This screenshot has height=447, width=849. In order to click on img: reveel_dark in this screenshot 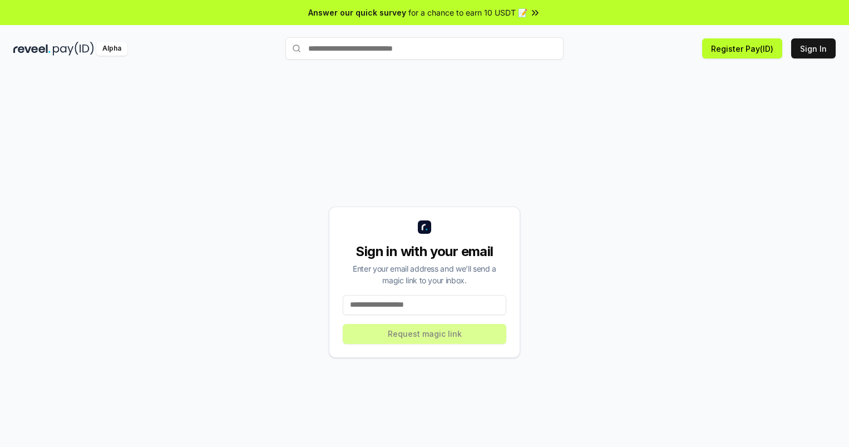, I will do `click(32, 48)`.